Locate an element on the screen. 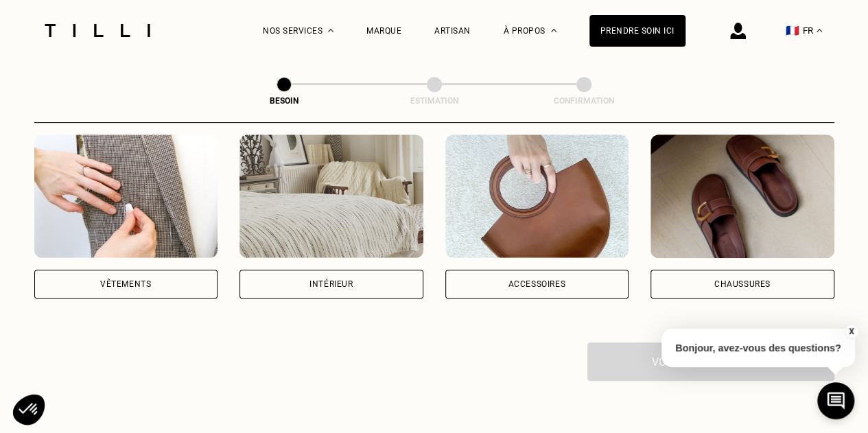 This screenshot has height=433, width=868. img: Logo du service de couturière Tilli is located at coordinates (97, 30).